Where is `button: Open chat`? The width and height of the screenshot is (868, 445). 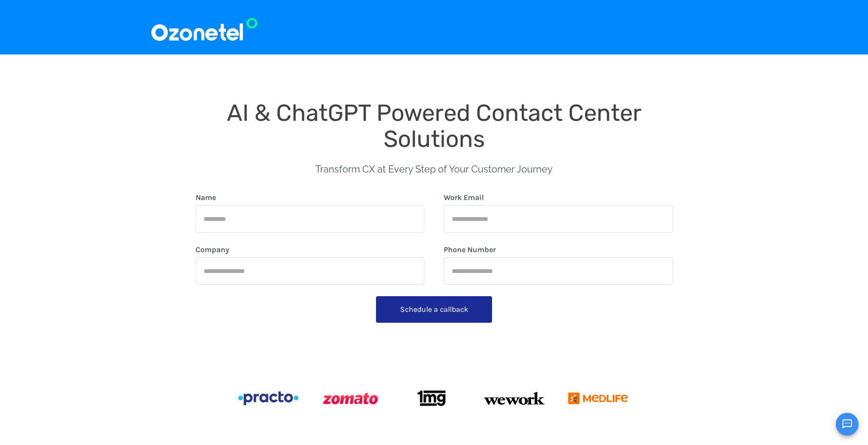
button: Open chat is located at coordinates (847, 424).